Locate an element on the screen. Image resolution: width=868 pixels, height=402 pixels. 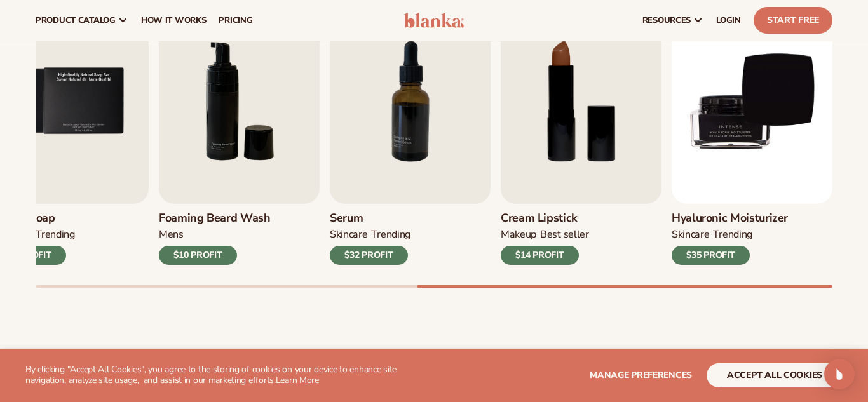
div: BEST SELLER is located at coordinates (564, 234).